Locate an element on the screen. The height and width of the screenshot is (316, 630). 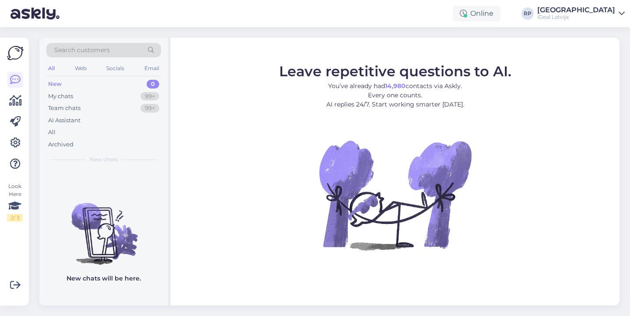
b: 14,980 is located at coordinates (395, 85).